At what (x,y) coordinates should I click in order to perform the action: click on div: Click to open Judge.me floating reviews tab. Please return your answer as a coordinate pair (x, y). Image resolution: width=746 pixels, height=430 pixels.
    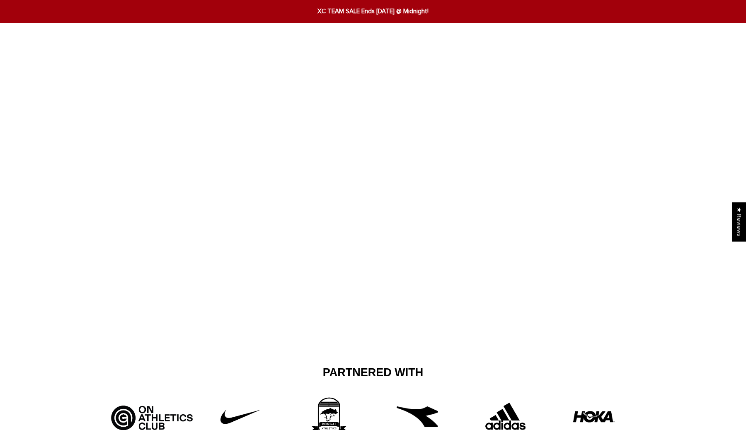
    Looking at the image, I should click on (739, 222).